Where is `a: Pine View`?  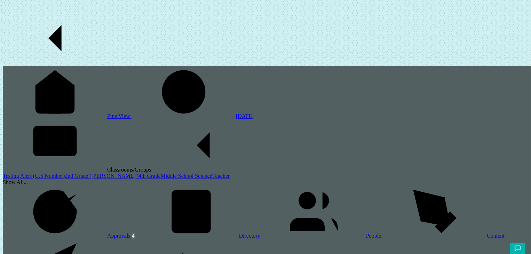
a: Pine View is located at coordinates (67, 116).